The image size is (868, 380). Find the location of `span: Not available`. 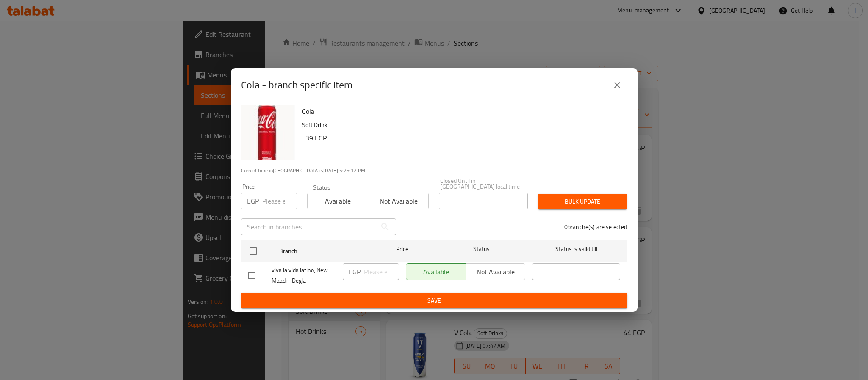

span: Not available is located at coordinates (398, 201).